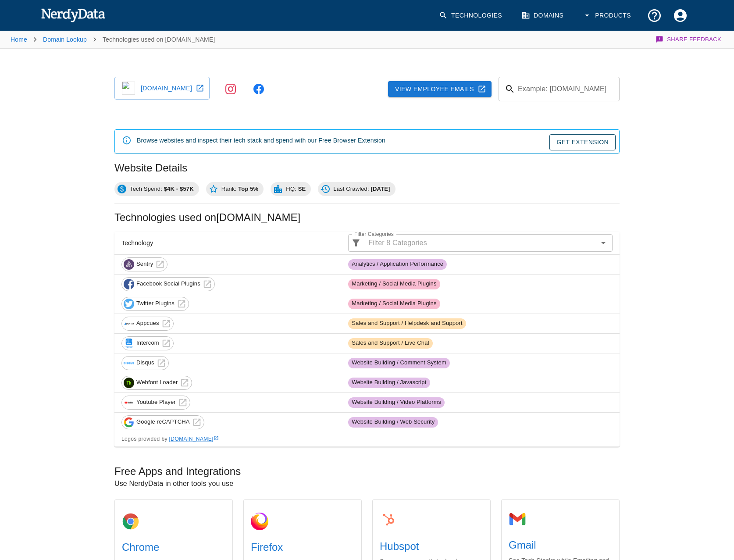 The image size is (734, 560). What do you see at coordinates (543, 15) in the screenshot?
I see `a: Domains` at bounding box center [543, 15].